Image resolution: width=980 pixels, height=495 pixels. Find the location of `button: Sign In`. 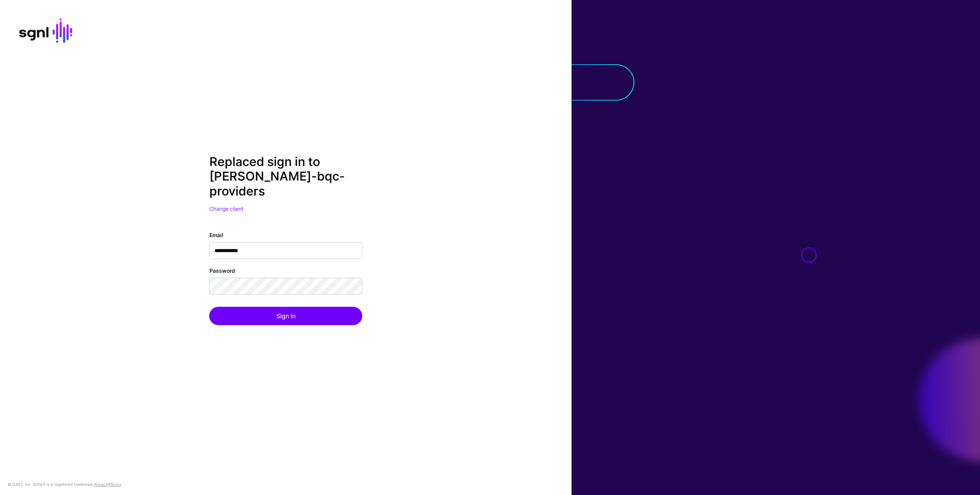

button: Sign In is located at coordinates (286, 316).